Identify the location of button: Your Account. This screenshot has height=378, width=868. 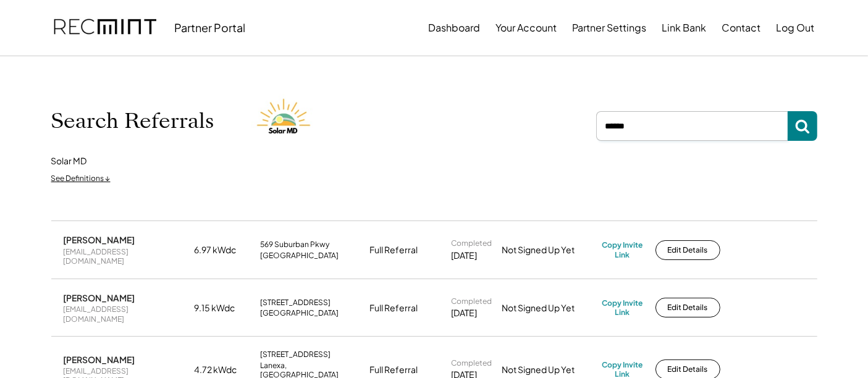
(526, 28).